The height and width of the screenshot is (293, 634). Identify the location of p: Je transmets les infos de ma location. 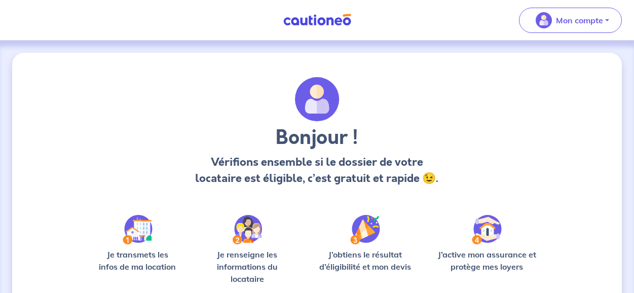
(137, 260).